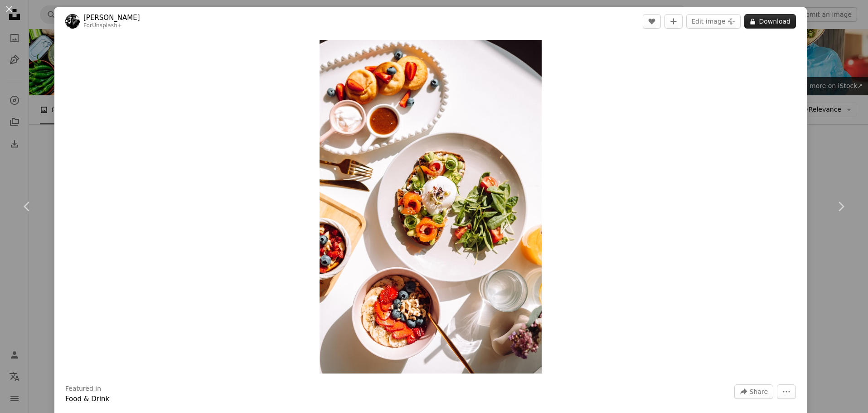  What do you see at coordinates (759, 391) in the screenshot?
I see `span: Share` at bounding box center [759, 391].